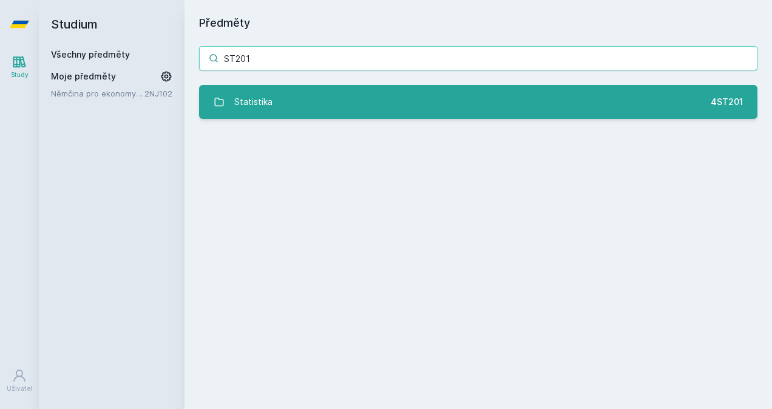 Image resolution: width=772 pixels, height=409 pixels. What do you see at coordinates (19, 388) in the screenshot?
I see `div: Uživatel` at bounding box center [19, 388].